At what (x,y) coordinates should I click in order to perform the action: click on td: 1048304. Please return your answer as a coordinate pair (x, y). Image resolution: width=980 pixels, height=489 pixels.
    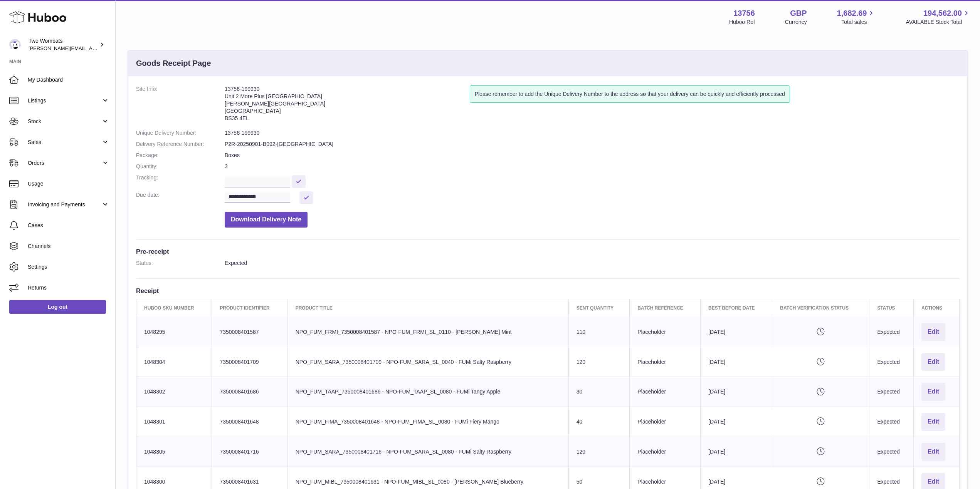
    Looking at the image, I should click on (174, 362).